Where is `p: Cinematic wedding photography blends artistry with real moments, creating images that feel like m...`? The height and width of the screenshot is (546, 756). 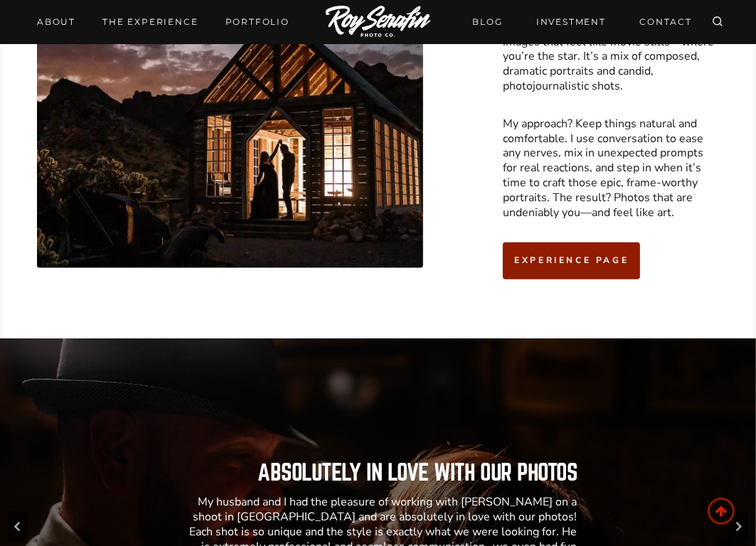
p: Cinematic wedding photography blends artistry with real moments, creating images that feel like m... is located at coordinates (611, 49).